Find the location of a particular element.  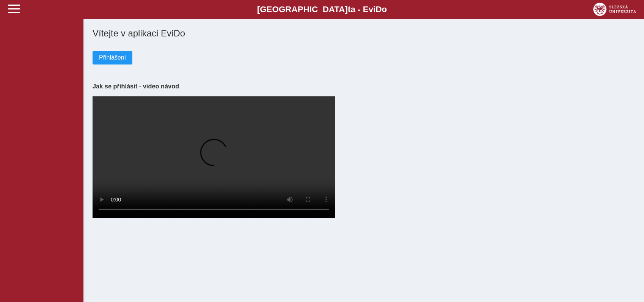

span: Přihlášení is located at coordinates (112, 57).